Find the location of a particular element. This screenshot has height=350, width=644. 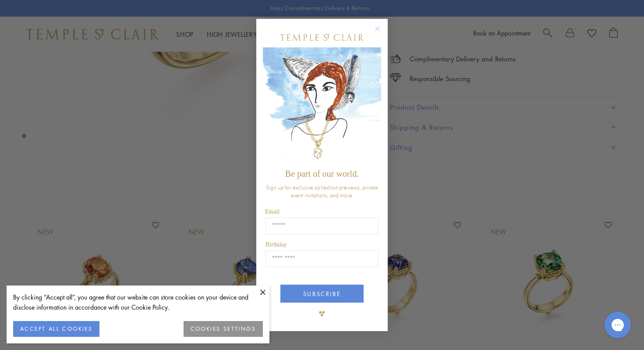

img: TSC is located at coordinates (322, 314).